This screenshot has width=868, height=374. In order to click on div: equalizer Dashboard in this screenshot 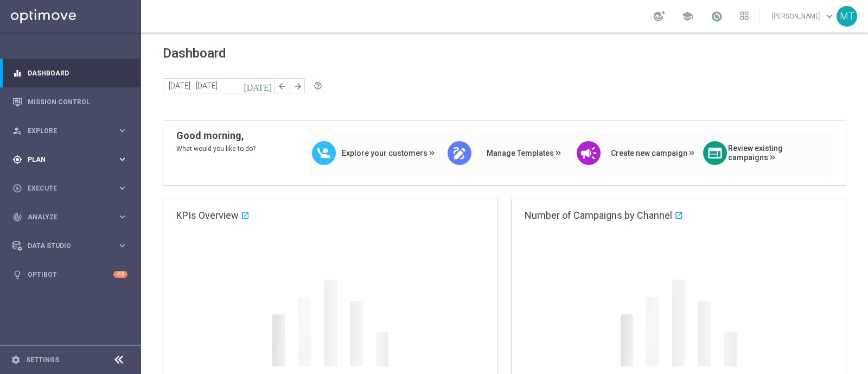, I will do `click(70, 73)`.